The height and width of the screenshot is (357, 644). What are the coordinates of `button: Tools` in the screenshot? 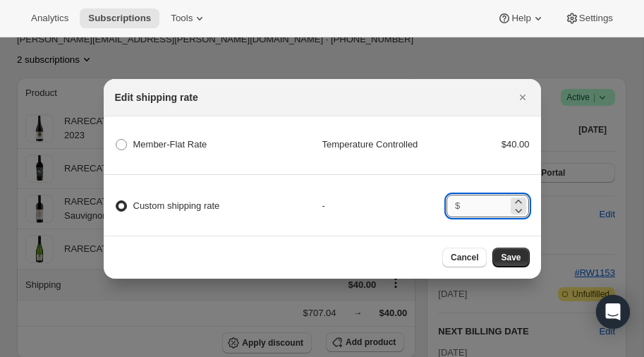 It's located at (189, 18).